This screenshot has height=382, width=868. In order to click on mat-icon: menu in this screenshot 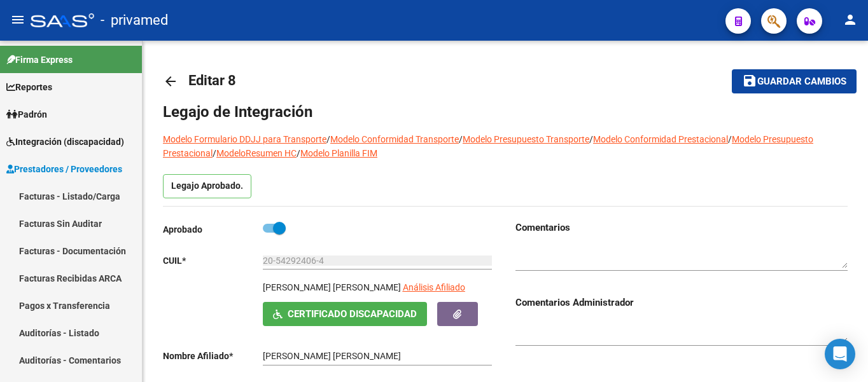, I will do `click(18, 20)`.